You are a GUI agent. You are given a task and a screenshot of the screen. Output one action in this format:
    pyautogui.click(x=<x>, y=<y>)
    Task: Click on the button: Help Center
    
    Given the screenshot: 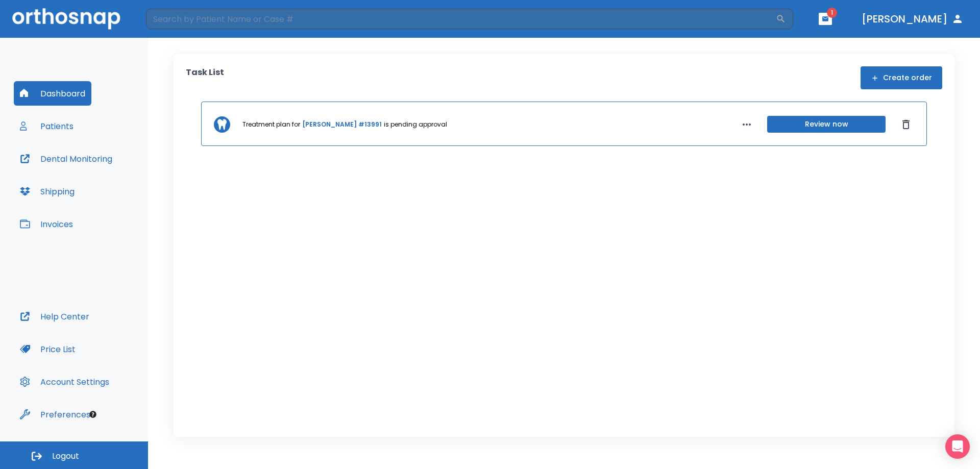 What is the action you would take?
    pyautogui.click(x=55, y=317)
    